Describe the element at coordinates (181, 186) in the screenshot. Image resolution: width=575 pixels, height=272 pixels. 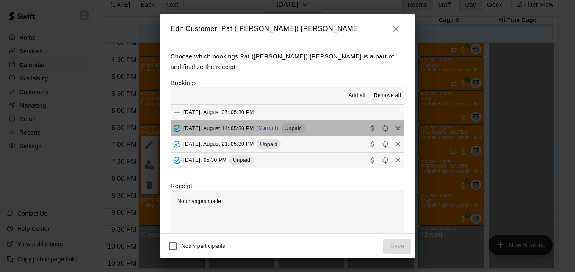
I see `label: Receipt` at that location.